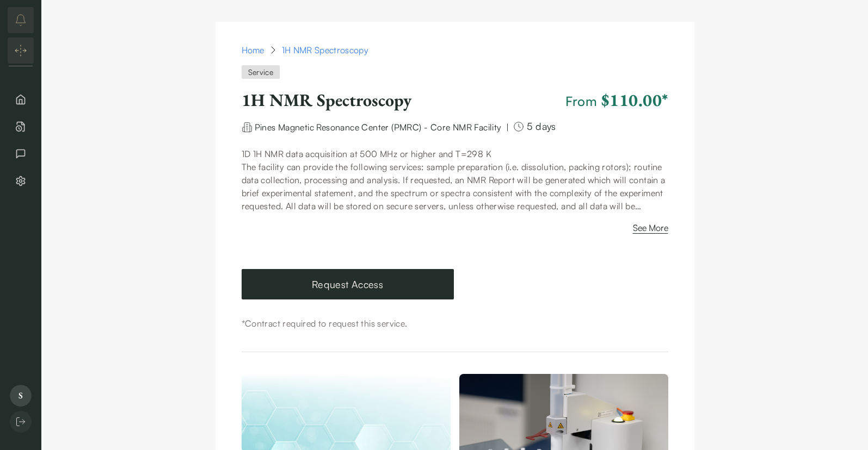 This screenshot has width=868, height=450. Describe the element at coordinates (21, 154) in the screenshot. I see `li: Messages` at that location.